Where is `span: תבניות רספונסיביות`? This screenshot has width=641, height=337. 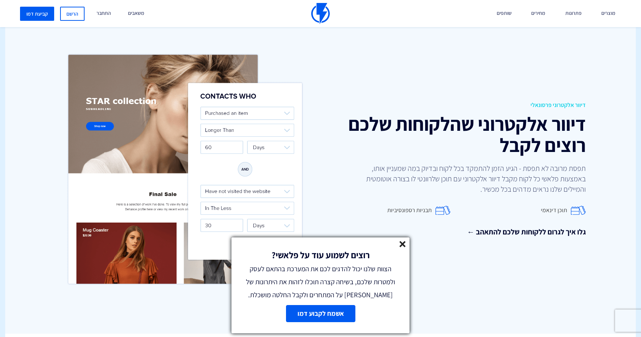
span: תבניות רספונסיביות is located at coordinates (410, 210).